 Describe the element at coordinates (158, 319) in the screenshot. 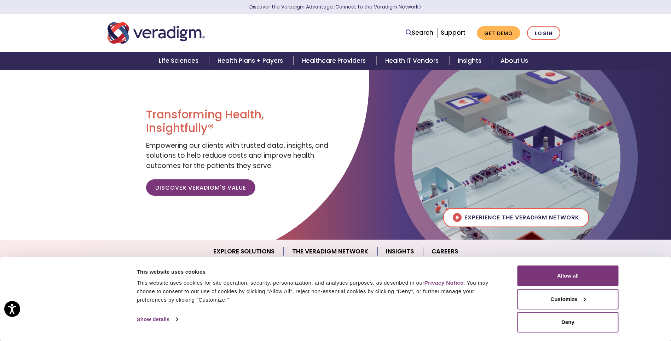

I see `a: Show details` at that location.